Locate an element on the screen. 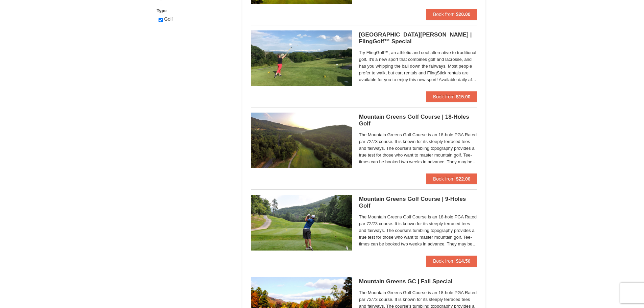 The width and height of the screenshot is (644, 308). button: Book from $14.50 is located at coordinates (451, 261).